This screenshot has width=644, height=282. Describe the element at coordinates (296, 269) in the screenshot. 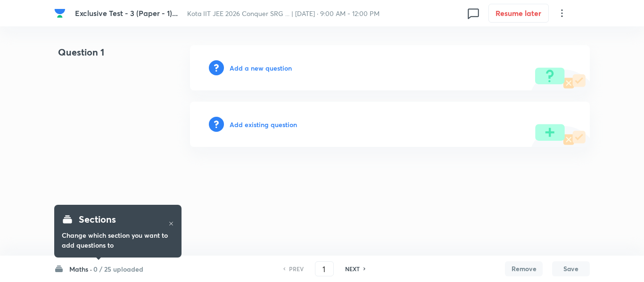

I see `h6: PREV` at that location.